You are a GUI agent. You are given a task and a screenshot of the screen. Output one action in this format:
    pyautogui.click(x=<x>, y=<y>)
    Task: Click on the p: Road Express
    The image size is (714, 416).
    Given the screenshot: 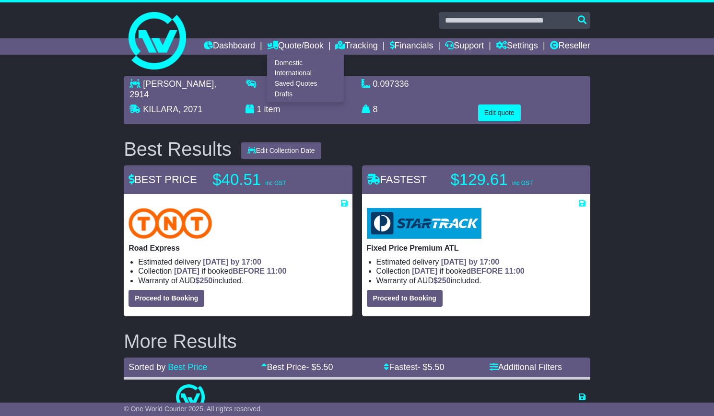 What is the action you would take?
    pyautogui.click(x=238, y=248)
    